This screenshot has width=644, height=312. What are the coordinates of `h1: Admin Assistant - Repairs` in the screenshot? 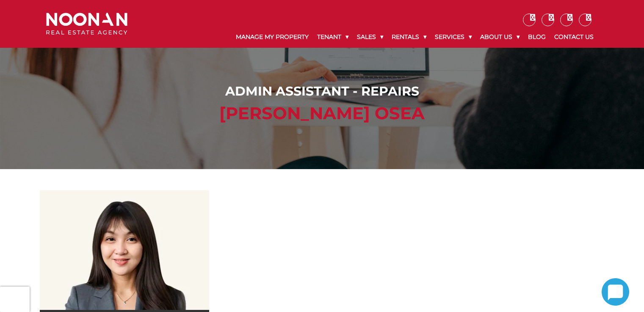 It's located at (322, 91).